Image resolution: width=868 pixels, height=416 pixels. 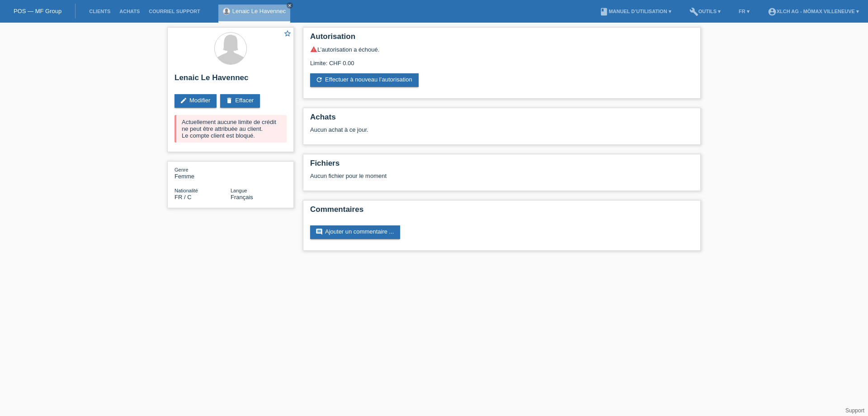 I want to click on div: Actuellement aucune limite de crédit ne peut être attribuée au client. Le compte client est bloqué., so click(x=230, y=129).